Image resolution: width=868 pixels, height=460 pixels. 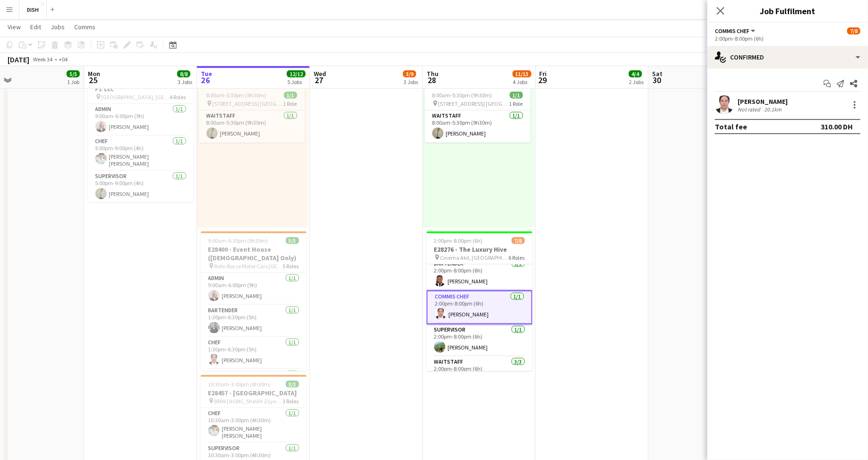 I want to click on span: 4/4, so click(x=636, y=74).